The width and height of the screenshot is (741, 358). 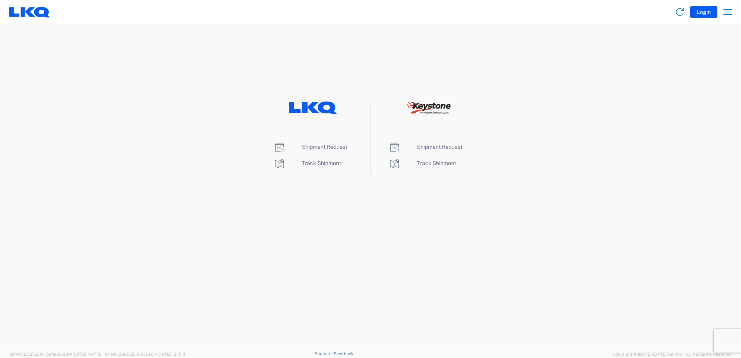 What do you see at coordinates (145, 354) in the screenshot?
I see `span: Client: 2025.20.0-8c6e0cf` at bounding box center [145, 354].